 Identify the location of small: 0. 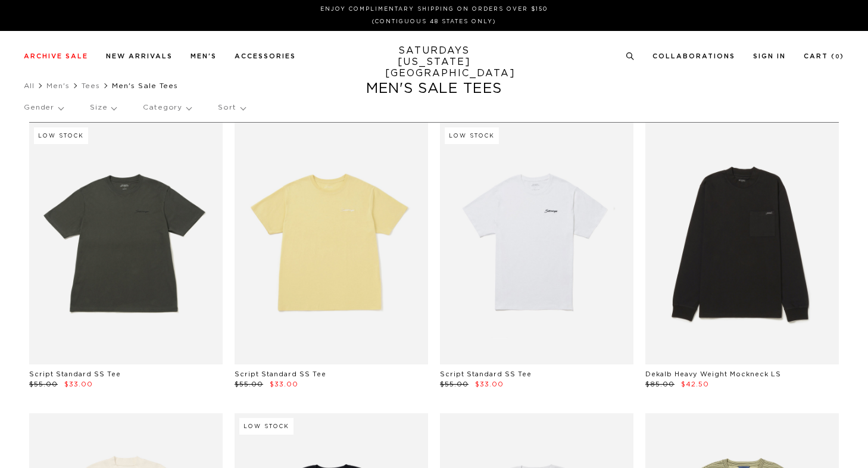
(838, 57).